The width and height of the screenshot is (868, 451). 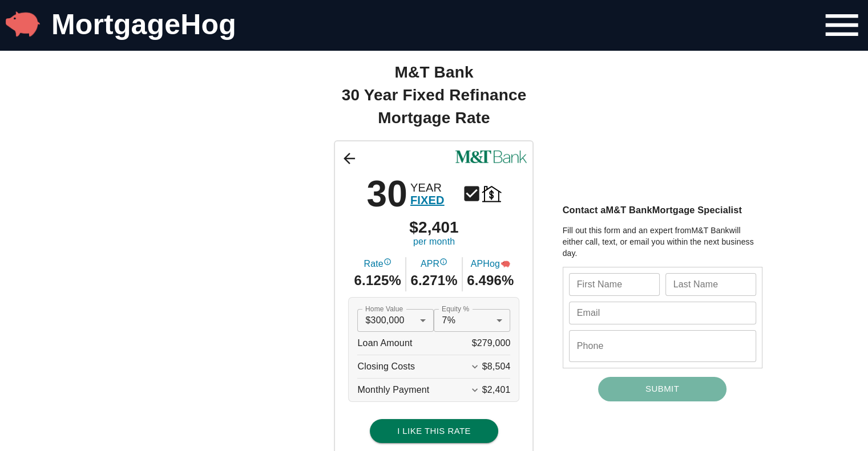 What do you see at coordinates (393, 390) in the screenshot?
I see `span: Monthly Payment` at bounding box center [393, 390].